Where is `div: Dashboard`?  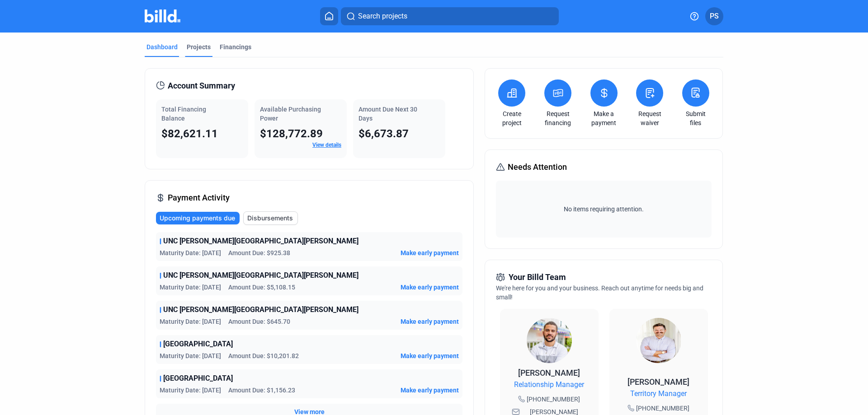
div: Dashboard is located at coordinates (162, 47).